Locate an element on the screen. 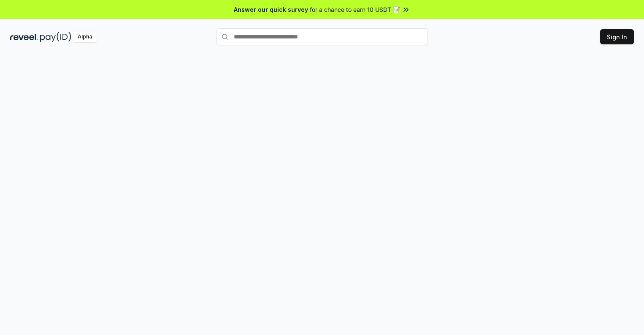  img: reveel_dark is located at coordinates (24, 37).